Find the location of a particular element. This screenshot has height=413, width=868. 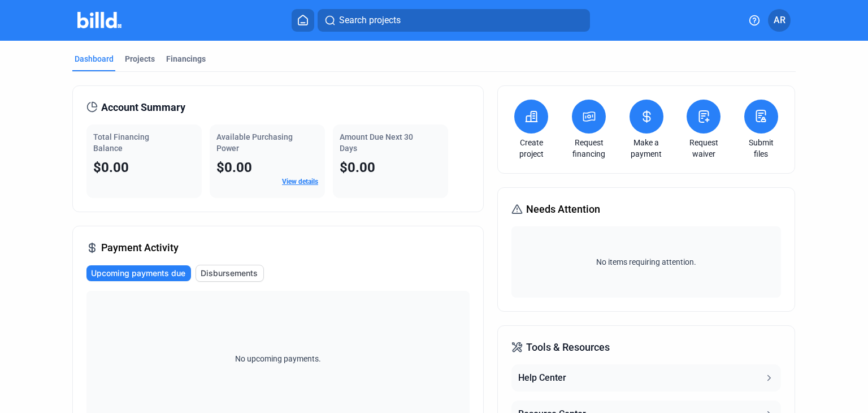

img: Billd Company Logo is located at coordinates (100, 20).